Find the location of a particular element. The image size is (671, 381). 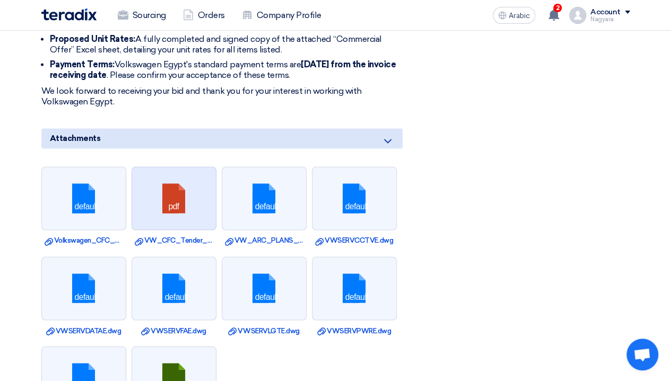

a: VWSERVLGTE.dwg is located at coordinates (264, 331).